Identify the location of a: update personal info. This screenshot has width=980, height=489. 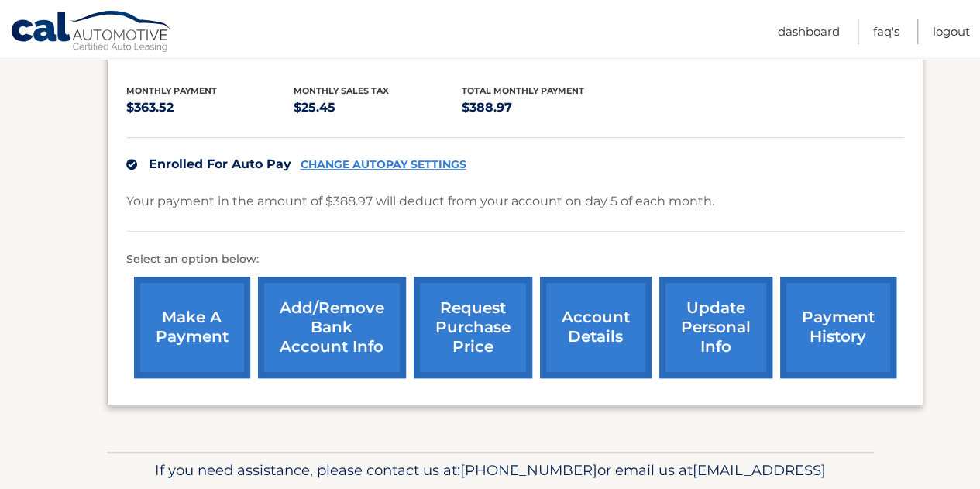
(716, 327).